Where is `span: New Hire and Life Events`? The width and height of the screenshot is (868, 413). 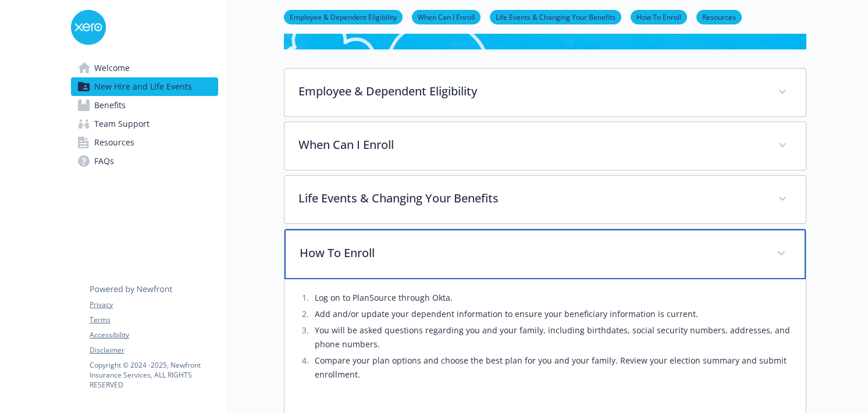
span: New Hire and Life Events is located at coordinates (143, 87).